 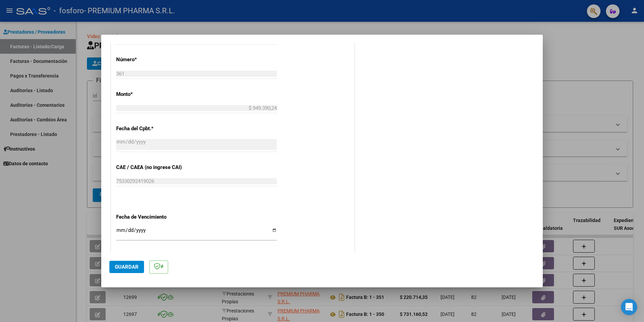 I want to click on div: Open Intercom Messenger, so click(x=629, y=307).